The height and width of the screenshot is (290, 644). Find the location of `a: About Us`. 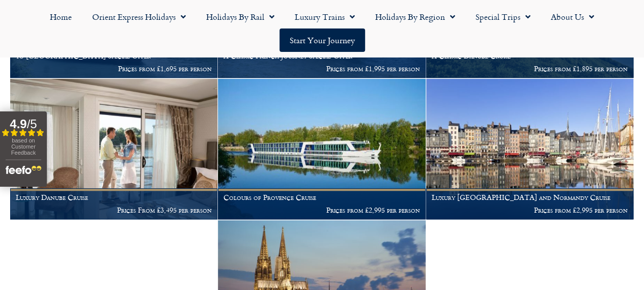

a: About Us is located at coordinates (573, 17).